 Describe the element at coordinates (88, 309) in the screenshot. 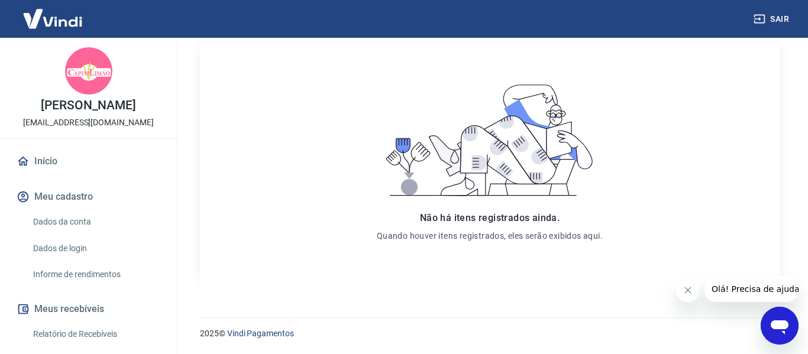

I see `button: Meus recebíveis` at that location.